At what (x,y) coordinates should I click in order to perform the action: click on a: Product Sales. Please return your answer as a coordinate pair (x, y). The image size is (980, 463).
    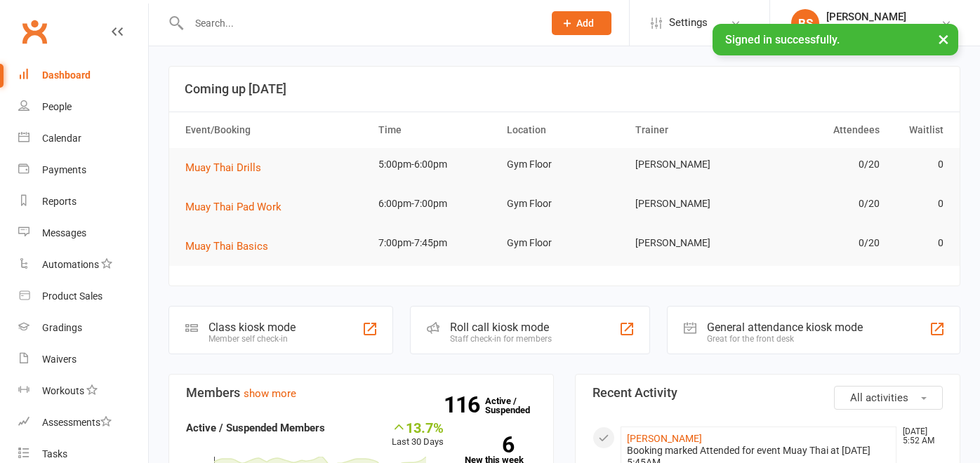
    Looking at the image, I should click on (83, 296).